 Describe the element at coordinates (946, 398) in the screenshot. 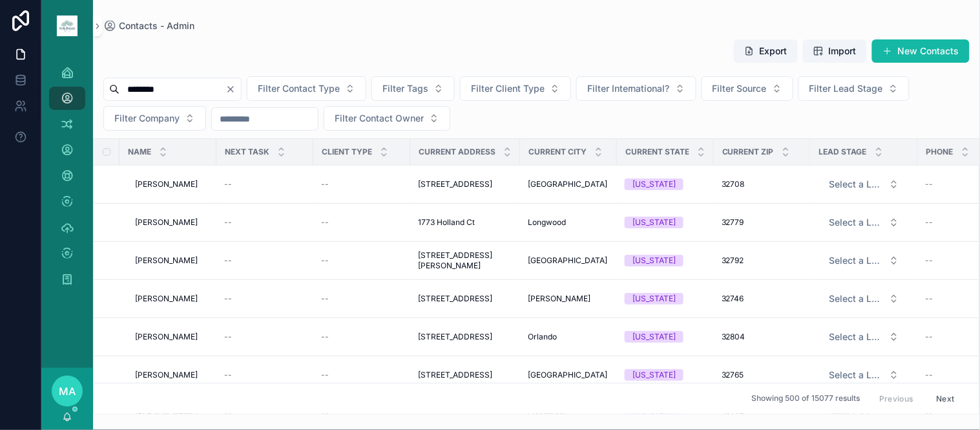

I see `button: Next` at that location.